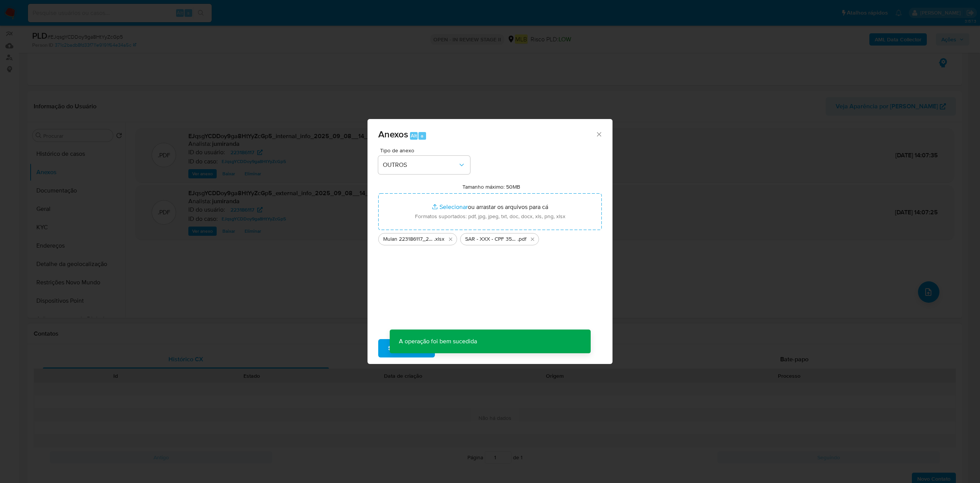 The width and height of the screenshot is (980, 483). I want to click on span: Tipo de anexo, so click(426, 150).